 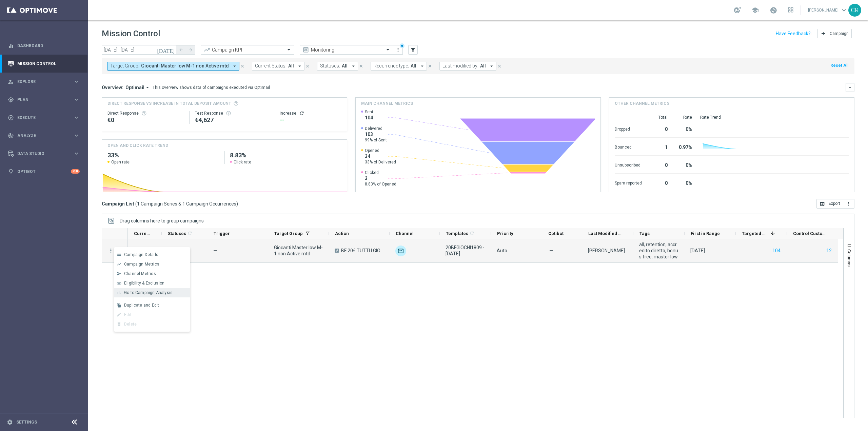 I want to click on h3: Overview:, so click(x=113, y=88).